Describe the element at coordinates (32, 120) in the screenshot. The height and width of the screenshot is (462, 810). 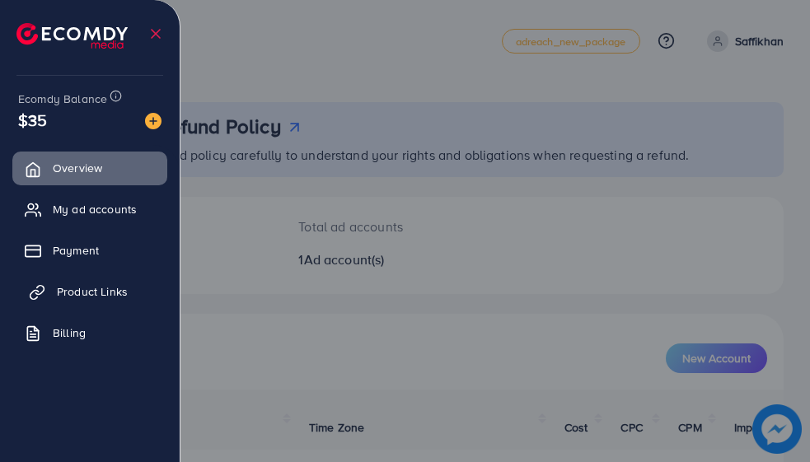
I see `span: $35` at that location.